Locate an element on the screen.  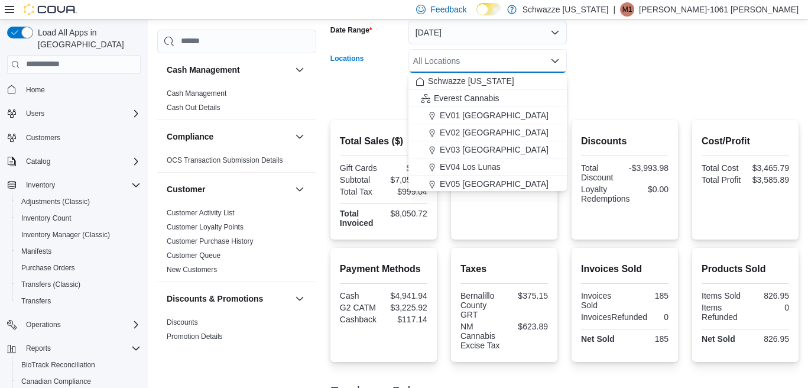
span: Reports is located at coordinates (81, 348).